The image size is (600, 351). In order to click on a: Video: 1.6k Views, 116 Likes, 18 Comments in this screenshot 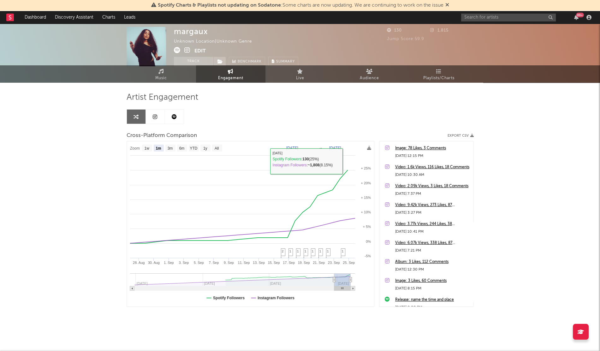, I will do `click(433, 167)`.